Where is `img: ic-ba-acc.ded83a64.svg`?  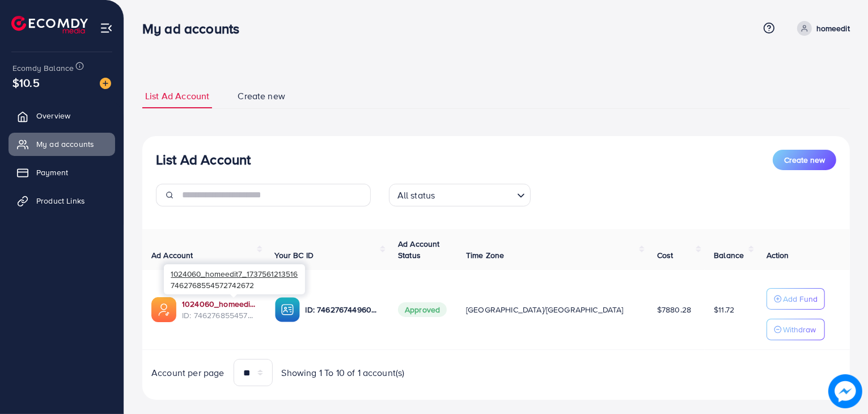 img: ic-ba-acc.ded83a64.svg is located at coordinates (287, 310).